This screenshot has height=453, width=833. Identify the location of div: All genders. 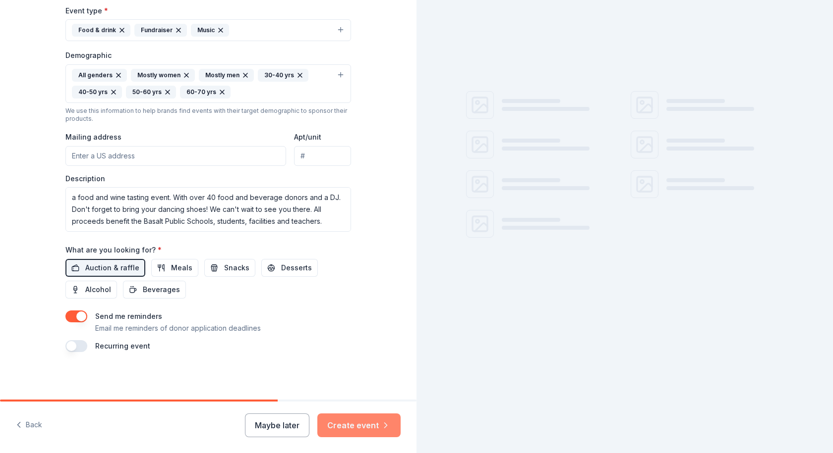
(99, 75).